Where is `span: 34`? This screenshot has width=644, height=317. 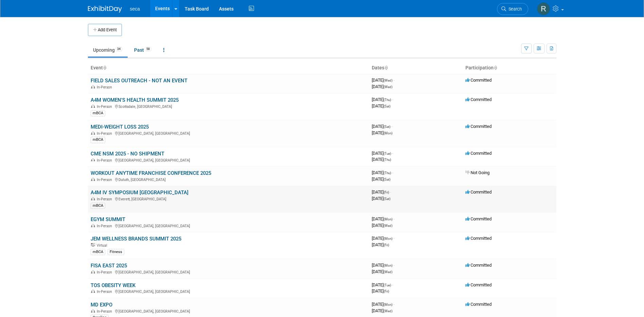 span: 34 is located at coordinates (119, 49).